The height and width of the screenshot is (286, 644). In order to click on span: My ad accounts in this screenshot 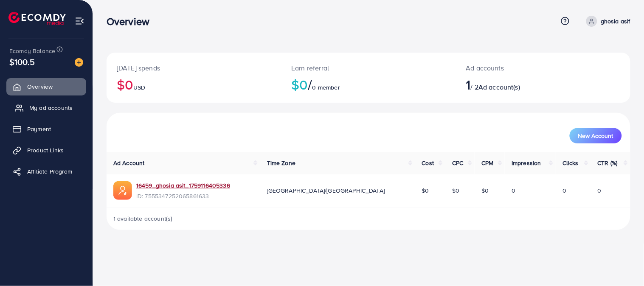, I will do `click(51, 108)`.